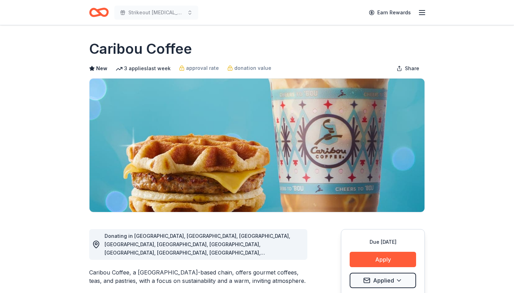 This screenshot has width=514, height=293. I want to click on span: Applied, so click(383, 281).